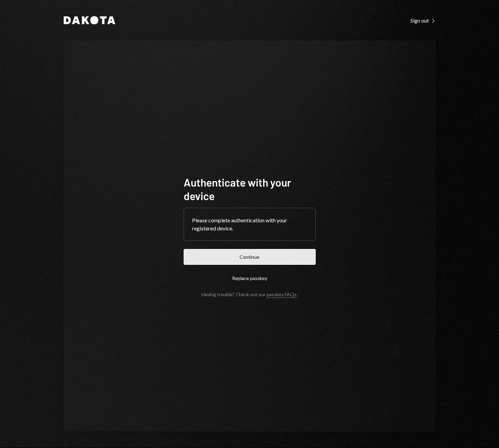 This screenshot has height=448, width=499. Describe the element at coordinates (423, 21) in the screenshot. I see `div: Sign out` at that location.